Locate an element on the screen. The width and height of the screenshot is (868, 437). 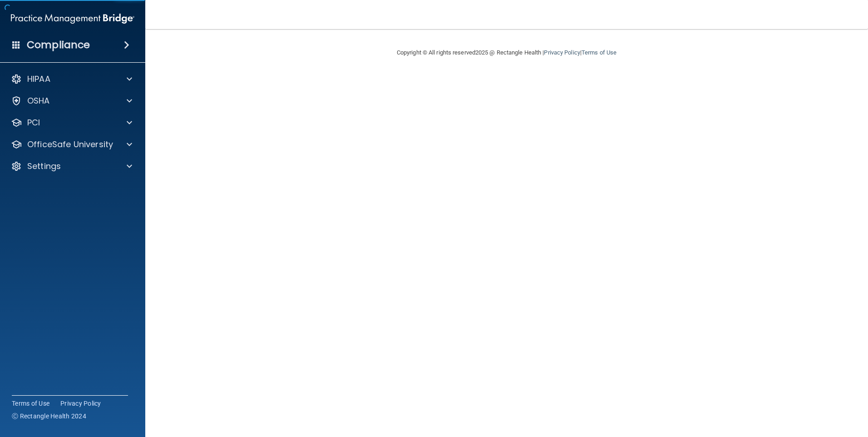
a: HIPAA is located at coordinates (71, 79).